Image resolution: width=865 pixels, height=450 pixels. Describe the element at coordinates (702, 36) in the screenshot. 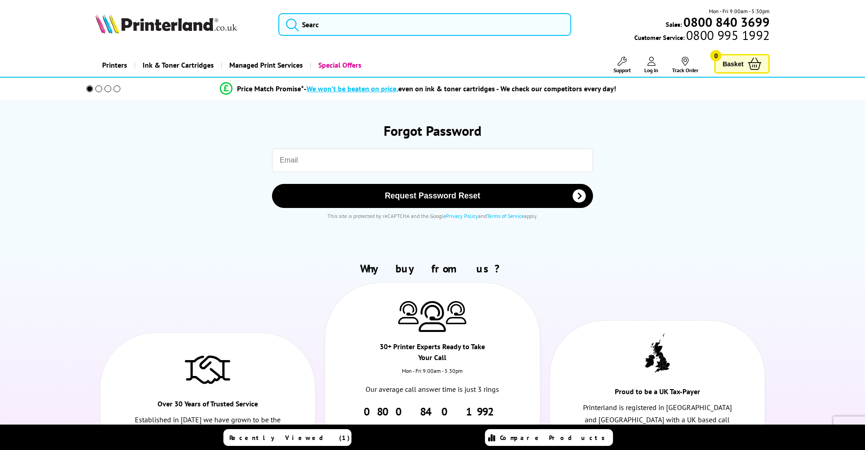

I see `span: Customer Service:` at that location.